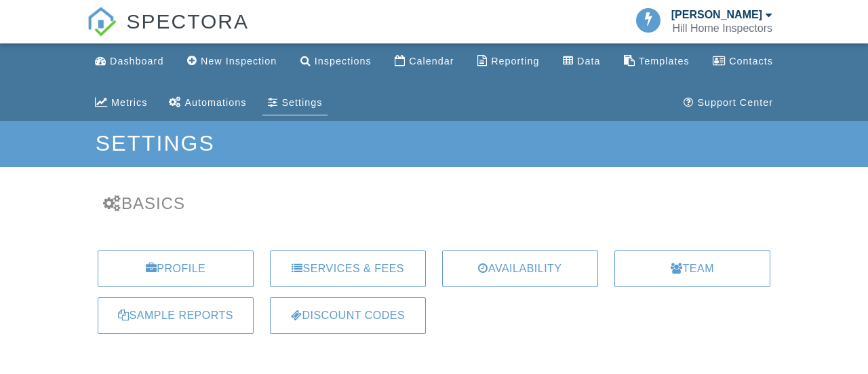  Describe the element at coordinates (424, 61) in the screenshot. I see `a: Calendar` at that location.